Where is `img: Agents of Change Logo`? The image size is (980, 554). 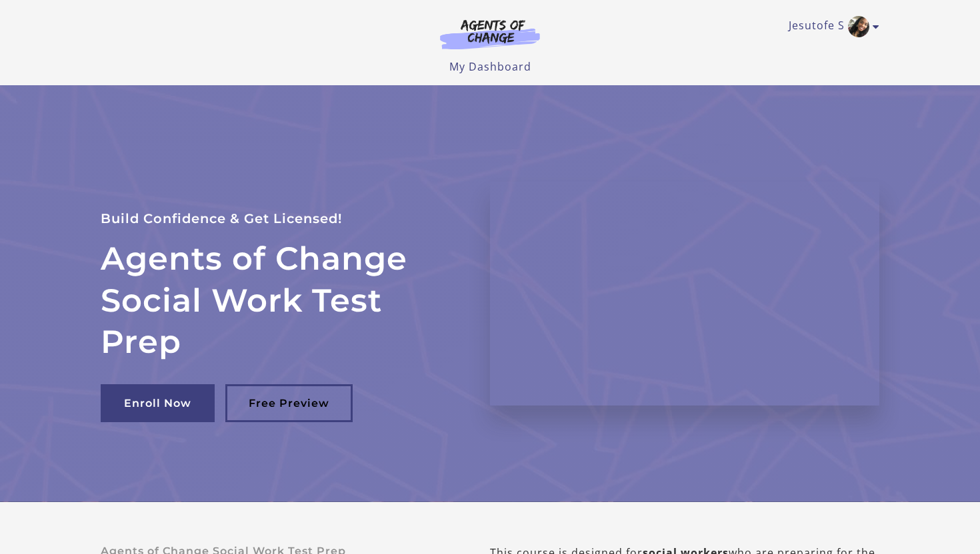 img: Agents of Change Logo is located at coordinates (490, 34).